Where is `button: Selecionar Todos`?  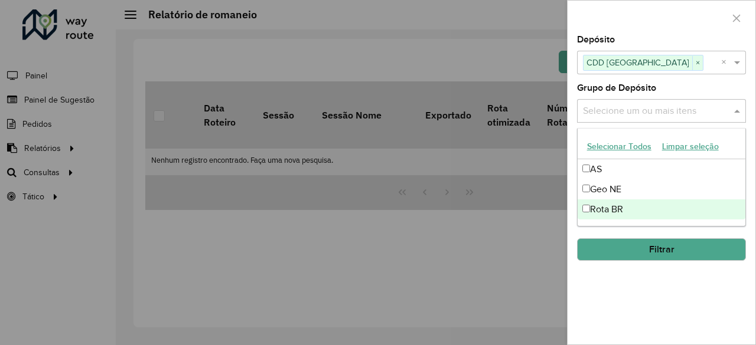
button: Selecionar Todos is located at coordinates (619, 146).